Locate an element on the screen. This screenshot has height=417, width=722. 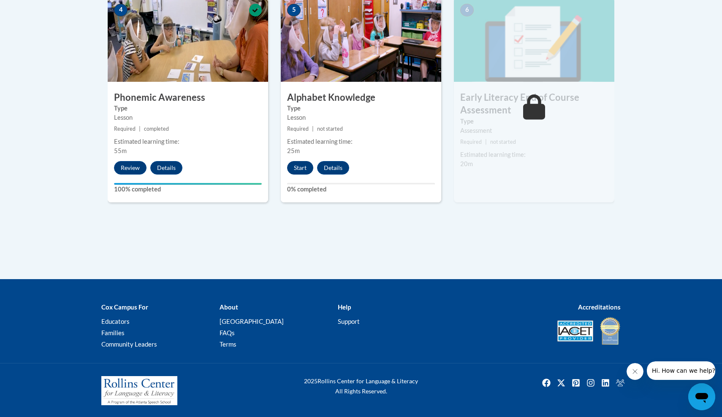
div: Your progress is located at coordinates (188, 184).